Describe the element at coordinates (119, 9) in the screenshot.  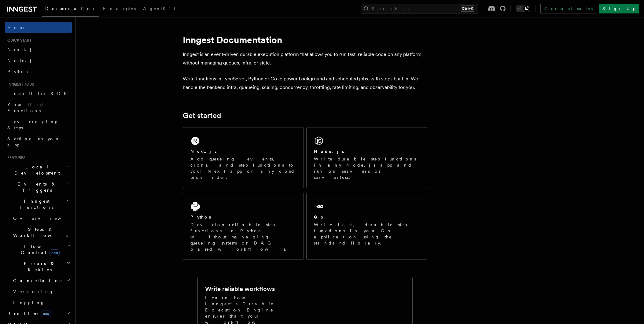
I see `span: Examples` at that location.